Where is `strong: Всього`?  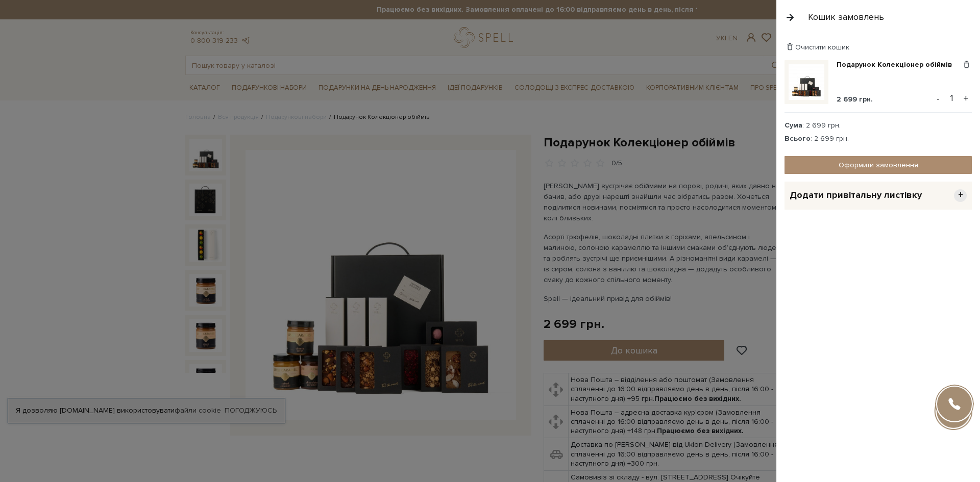
strong: Всього is located at coordinates (797, 139).